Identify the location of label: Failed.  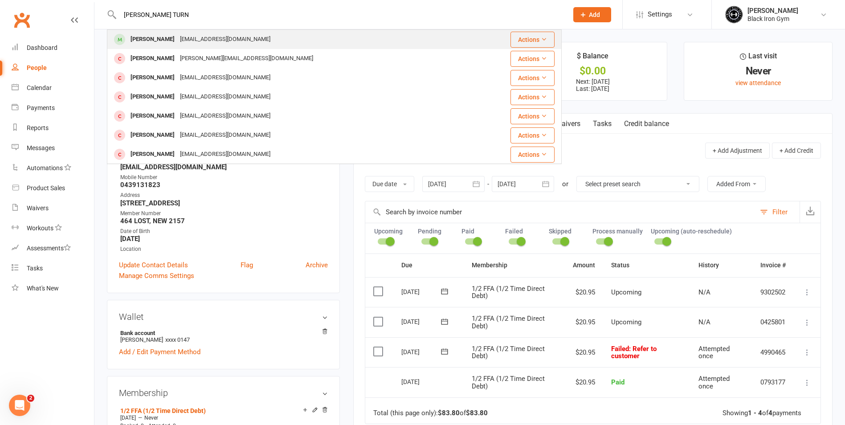
(523, 231).